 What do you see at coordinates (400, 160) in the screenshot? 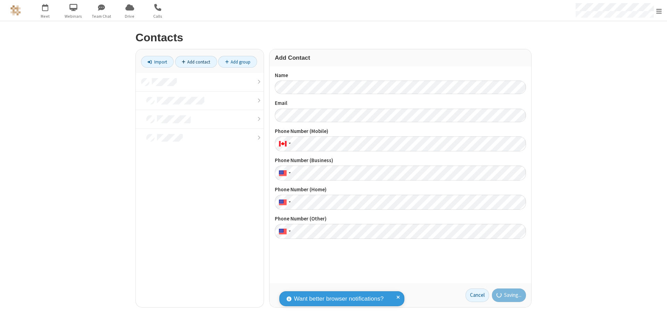
I see `label: Phone Number (Business)` at bounding box center [400, 160].